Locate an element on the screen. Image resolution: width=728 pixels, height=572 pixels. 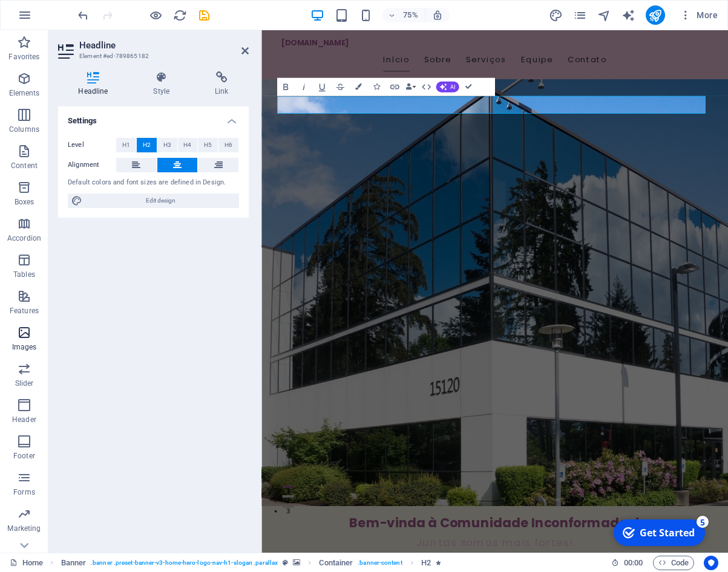
h6: 75% is located at coordinates (410, 15).